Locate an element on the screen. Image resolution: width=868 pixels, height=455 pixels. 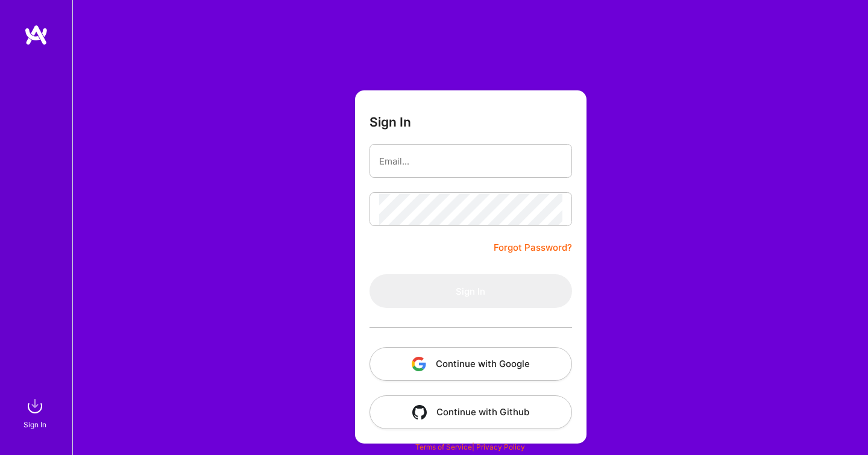
a: sign inSign In is located at coordinates (36, 412).